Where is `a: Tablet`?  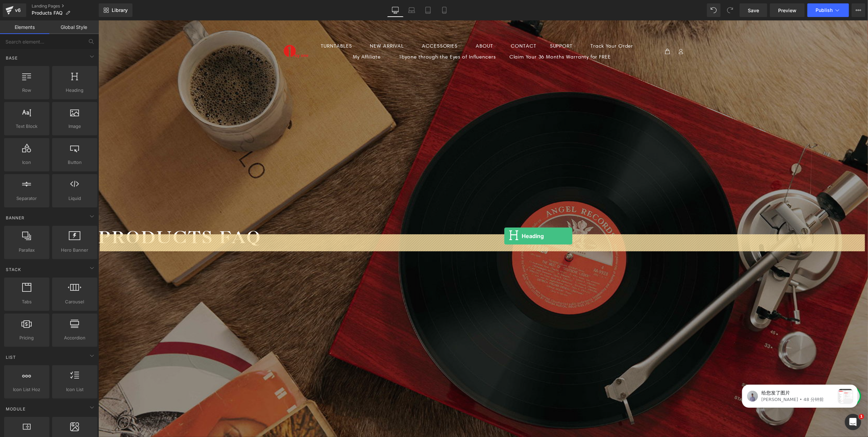 a: Tablet is located at coordinates (428, 10).